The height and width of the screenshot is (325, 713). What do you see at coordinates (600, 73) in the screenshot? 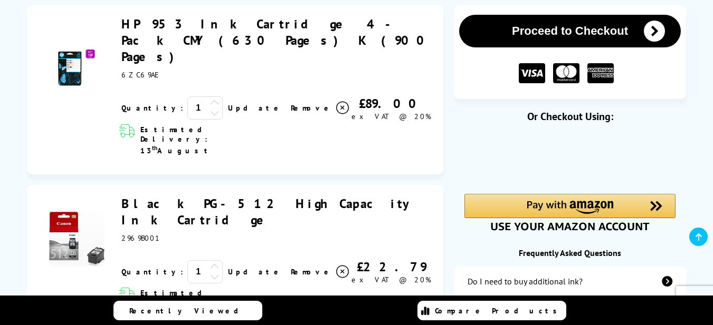
I see `img: American Express` at bounding box center [600, 73].